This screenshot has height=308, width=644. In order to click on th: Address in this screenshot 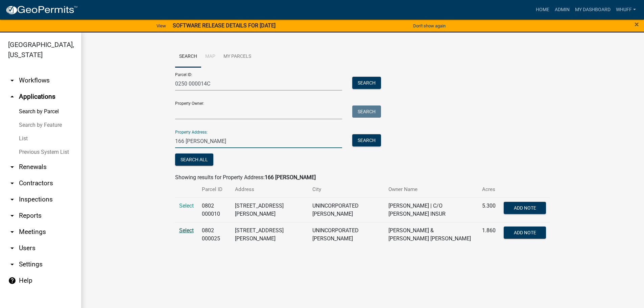, I will do `click(270, 190)`.